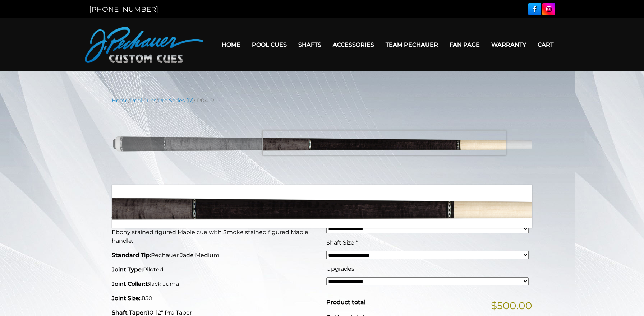 The width and height of the screenshot is (644, 316). What do you see at coordinates (215, 256) in the screenshot?
I see `p: Pechauer Jade Medium` at bounding box center [215, 256].